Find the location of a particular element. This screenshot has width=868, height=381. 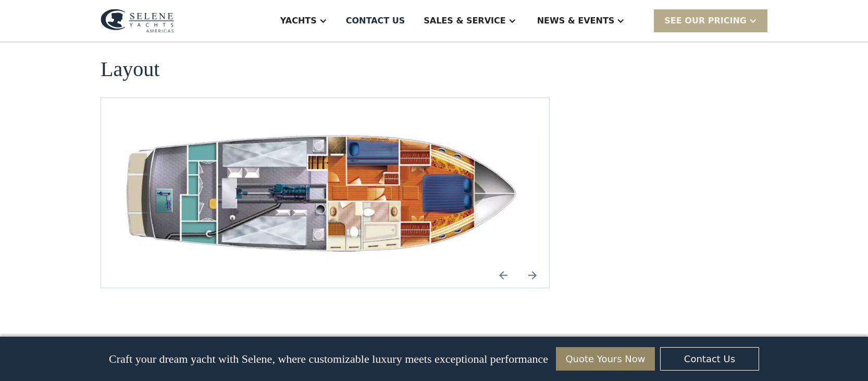

a: Quote Yours Now is located at coordinates (606, 359).